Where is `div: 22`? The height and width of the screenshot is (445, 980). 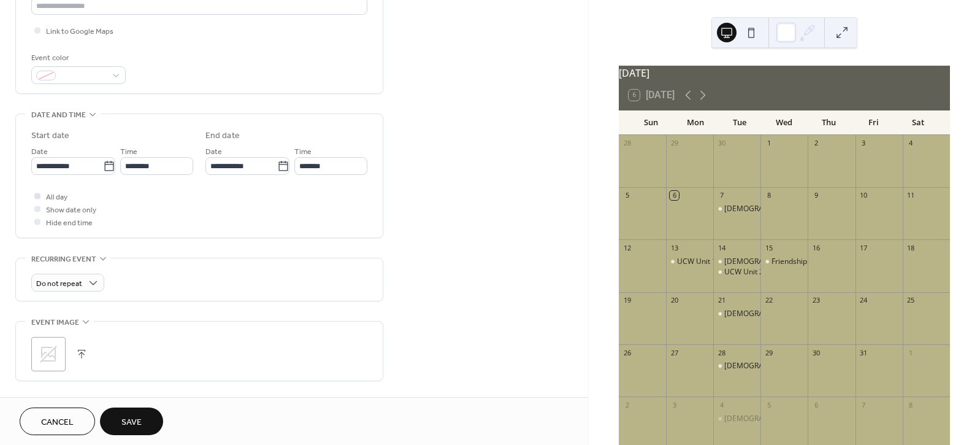
div: 22 is located at coordinates (768, 300).